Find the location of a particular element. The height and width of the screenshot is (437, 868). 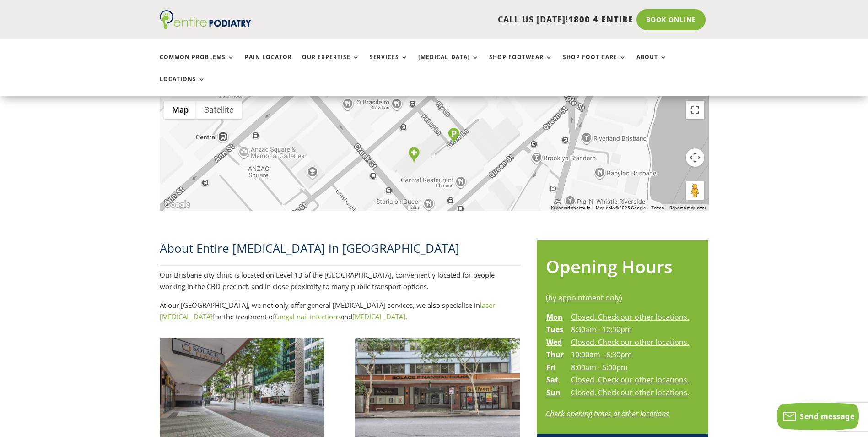

button: Show street map is located at coordinates (180, 110).